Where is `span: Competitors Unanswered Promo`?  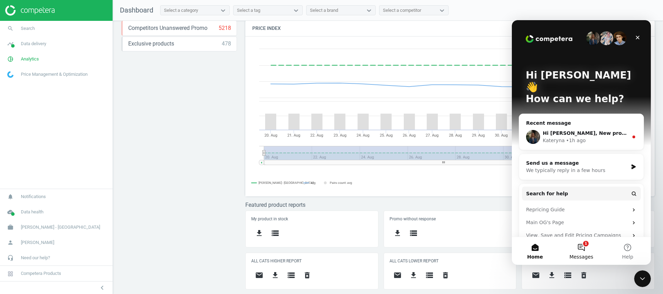
span: Competitors Unanswered Promo is located at coordinates (168, 28).